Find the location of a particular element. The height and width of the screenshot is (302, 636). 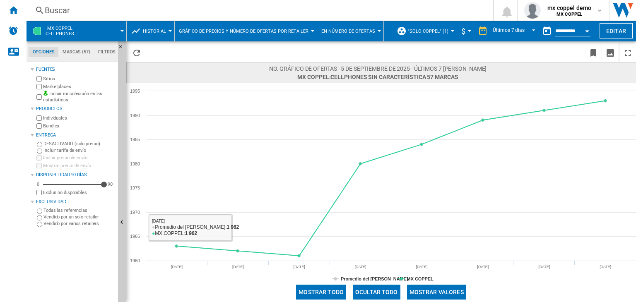

button: Descargar como imagen is located at coordinates (610, 52).